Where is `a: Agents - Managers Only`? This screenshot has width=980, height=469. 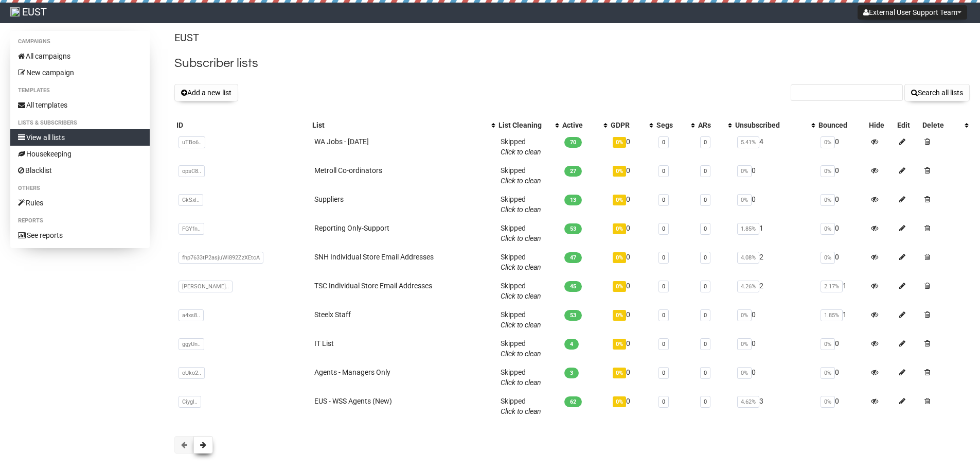 a: Agents - Managers Only is located at coordinates (353, 372).